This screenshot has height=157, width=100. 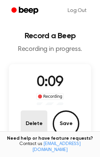 I want to click on a: Beep, so click(x=25, y=11).